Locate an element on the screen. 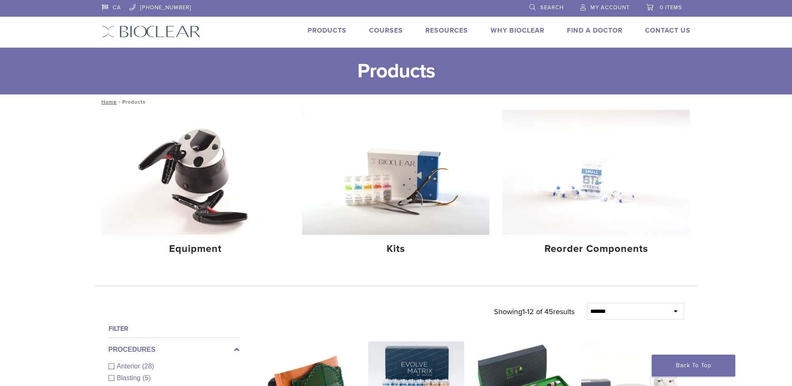 The image size is (792, 386). span: Search is located at coordinates (552, 8).